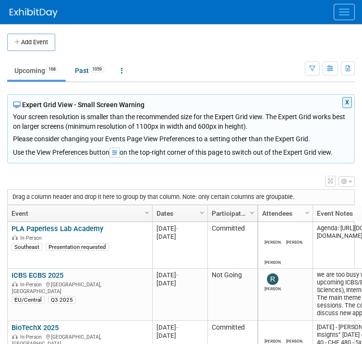 The width and height of the screenshot is (362, 344). Describe the element at coordinates (232, 294) in the screenshot. I see `td: Not Going` at that location.